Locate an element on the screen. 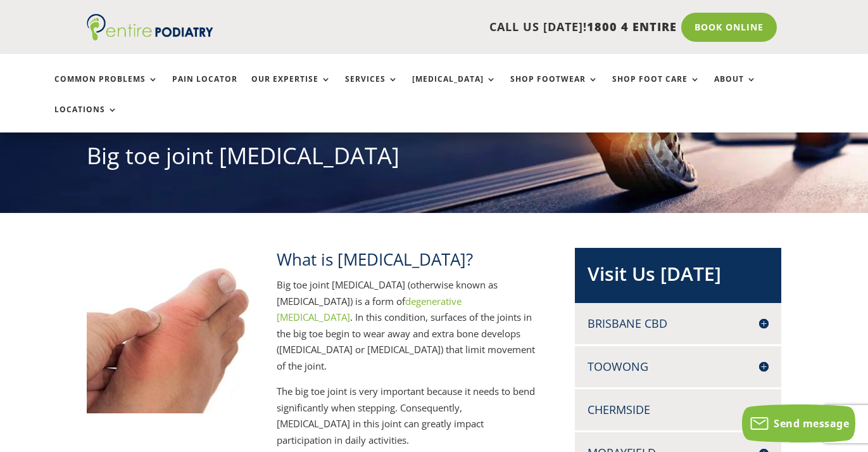  h4: Chermside is located at coordinates (678, 409).